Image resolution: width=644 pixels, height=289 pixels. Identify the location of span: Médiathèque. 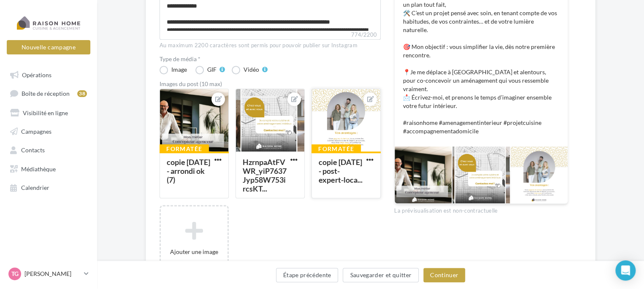
(38, 168).